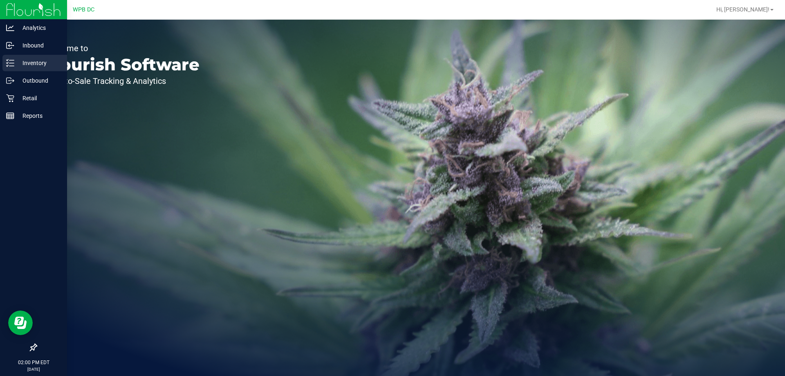 The width and height of the screenshot is (785, 376). Describe the element at coordinates (34, 362) in the screenshot. I see `p: 02:00 PM EDT` at that location.